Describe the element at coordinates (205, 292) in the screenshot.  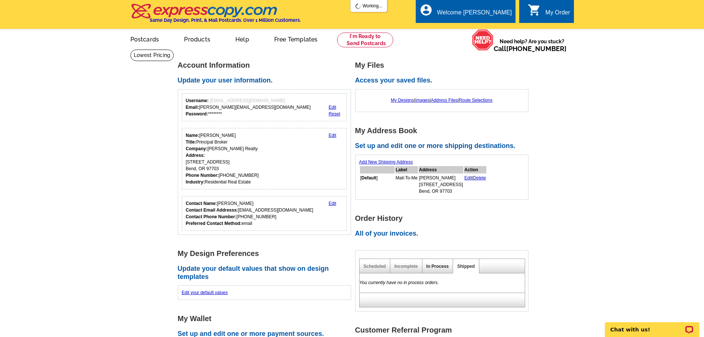
I see `a: Edit your default values` at that location.